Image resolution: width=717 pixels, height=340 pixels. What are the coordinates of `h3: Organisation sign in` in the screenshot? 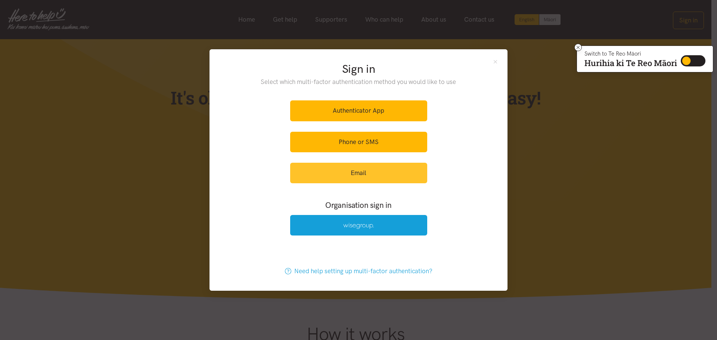 It's located at (358, 205).